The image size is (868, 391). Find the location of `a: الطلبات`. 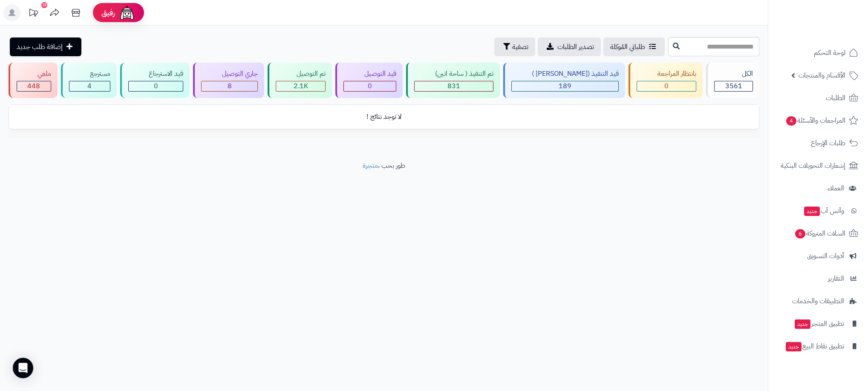

a: الطلبات is located at coordinates (819, 98).